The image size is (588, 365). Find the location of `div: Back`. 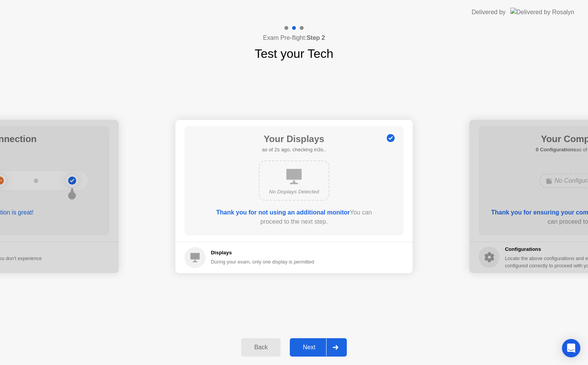

div: Back is located at coordinates (261, 347).